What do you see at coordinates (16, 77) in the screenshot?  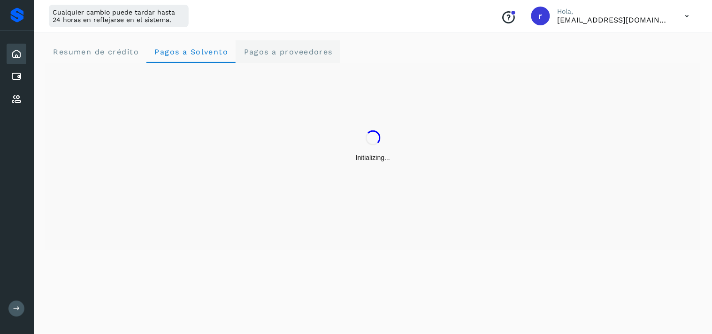 I see `div: Cuentas por pagar` at bounding box center [16, 77].